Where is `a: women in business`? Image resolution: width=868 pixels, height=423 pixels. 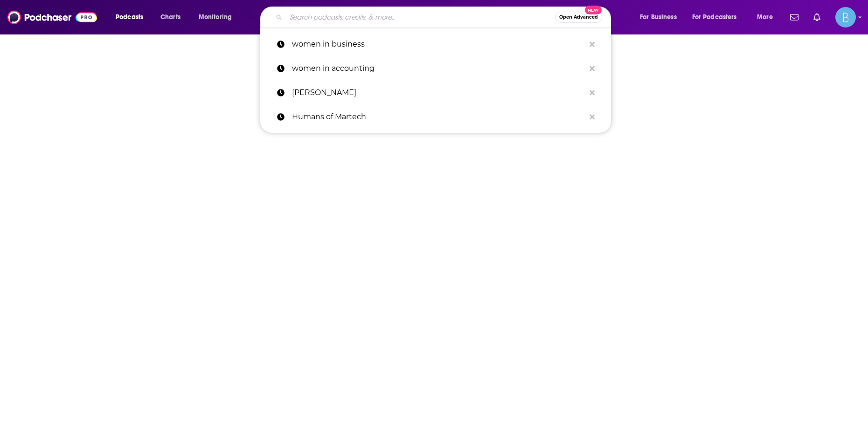
a: women in business is located at coordinates (435, 44).